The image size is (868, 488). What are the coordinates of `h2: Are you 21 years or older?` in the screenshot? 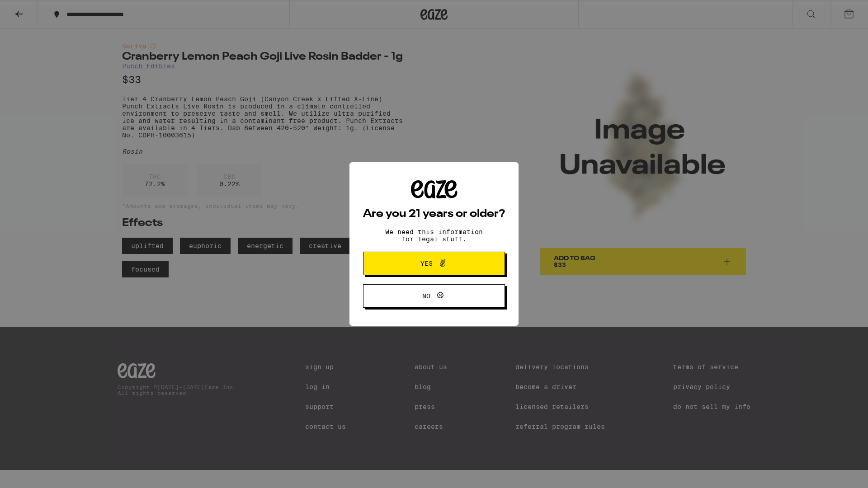 It's located at (434, 214).